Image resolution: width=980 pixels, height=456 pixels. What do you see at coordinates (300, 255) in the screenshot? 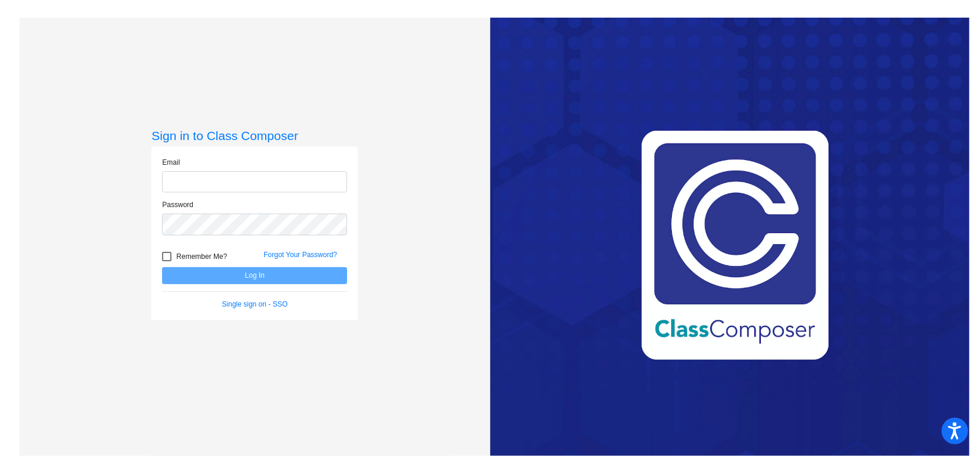
I see `a: Forgot Your Password?` at bounding box center [300, 255].